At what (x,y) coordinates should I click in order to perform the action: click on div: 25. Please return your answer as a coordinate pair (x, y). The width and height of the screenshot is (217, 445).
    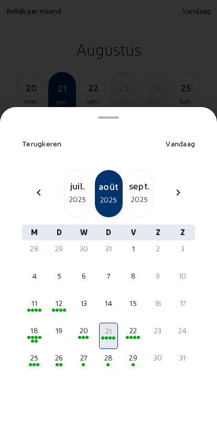
    Looking at the image, I should click on (34, 357).